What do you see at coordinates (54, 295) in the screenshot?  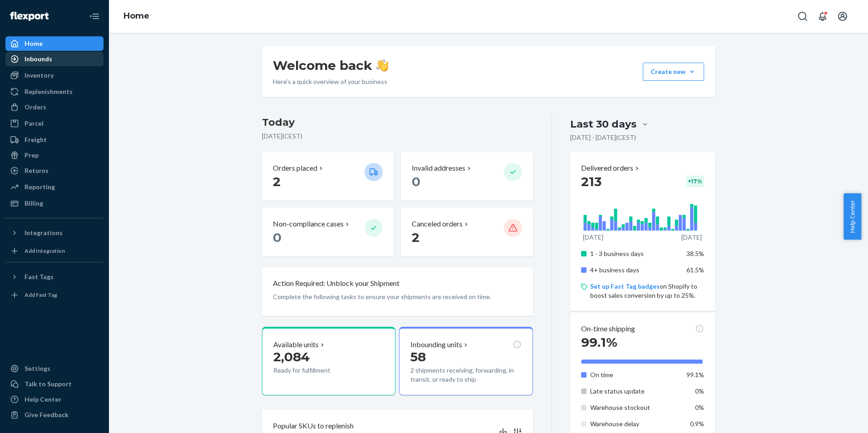 I see `a: Add Fast Tag` at bounding box center [54, 295].